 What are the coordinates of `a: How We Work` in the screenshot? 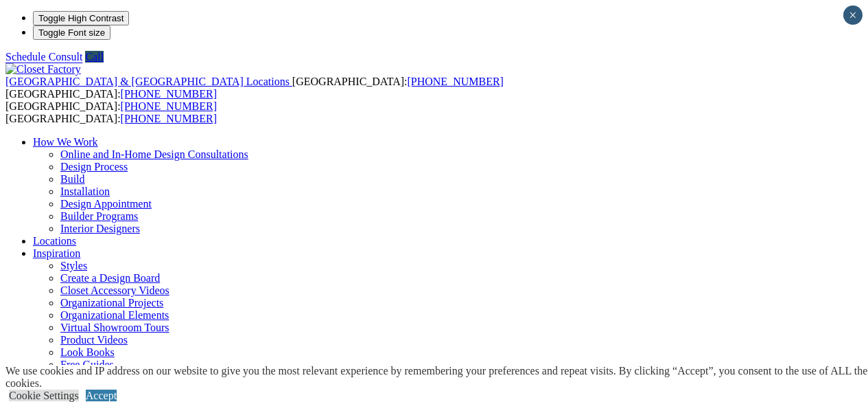 It's located at (65, 141).